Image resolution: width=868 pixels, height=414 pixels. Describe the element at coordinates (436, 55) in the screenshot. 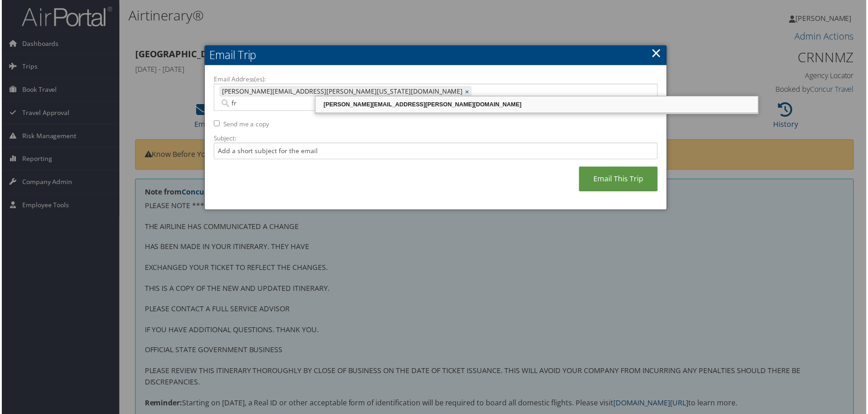

I see `h2: Email Trip` at that location.